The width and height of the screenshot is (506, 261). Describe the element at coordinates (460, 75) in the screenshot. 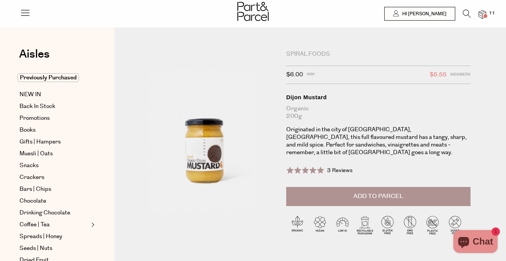

I see `span: Members` at that location.